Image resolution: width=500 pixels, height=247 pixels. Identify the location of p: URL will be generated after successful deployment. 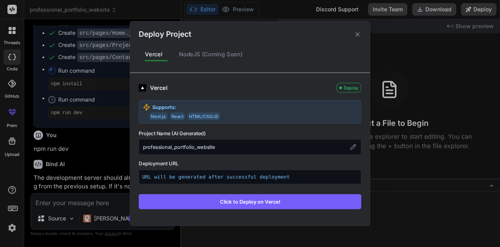
(250, 177).